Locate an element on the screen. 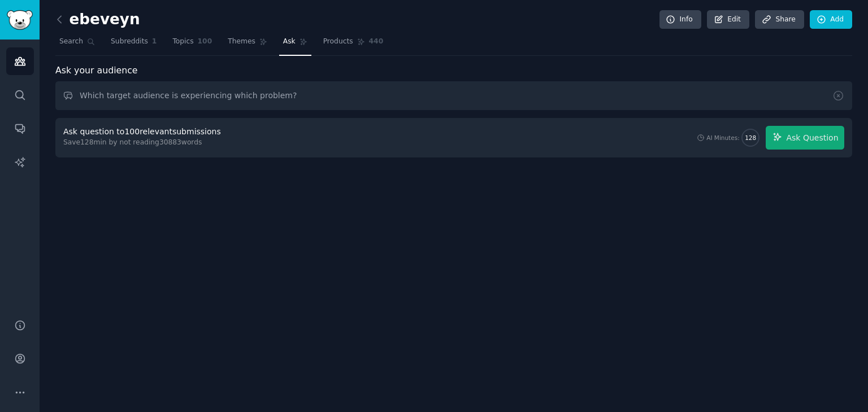 Image resolution: width=868 pixels, height=412 pixels. a: Topics100 is located at coordinates (192, 44).